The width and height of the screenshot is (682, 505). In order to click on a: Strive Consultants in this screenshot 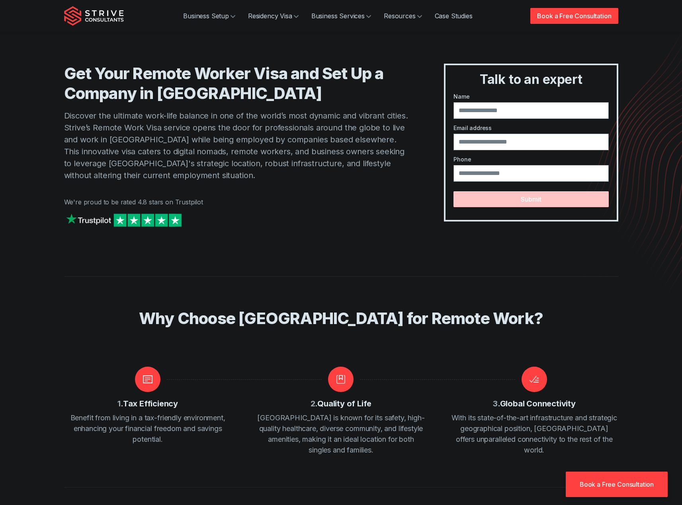, I will do `click(94, 16)`.